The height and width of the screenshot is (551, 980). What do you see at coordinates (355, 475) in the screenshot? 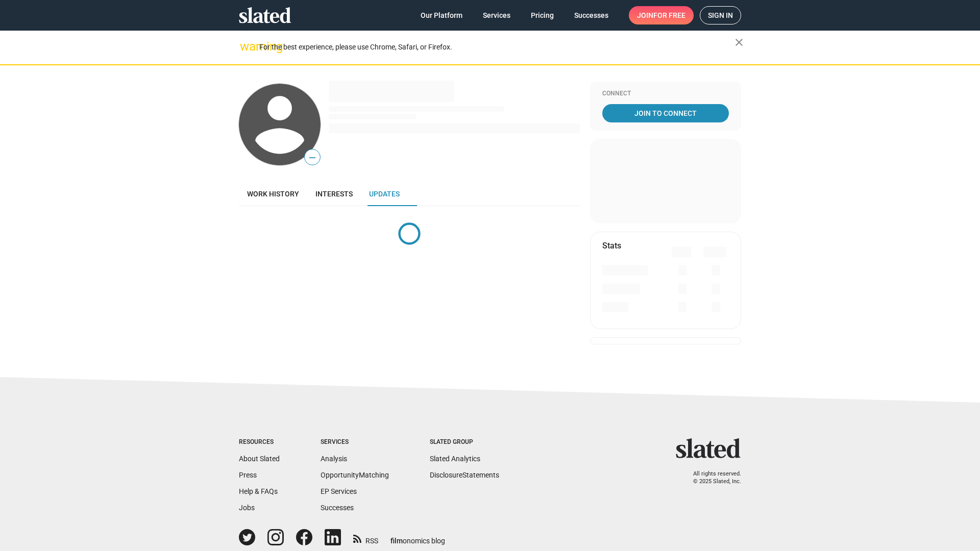
I see `a: OpportunityMatching` at bounding box center [355, 475].